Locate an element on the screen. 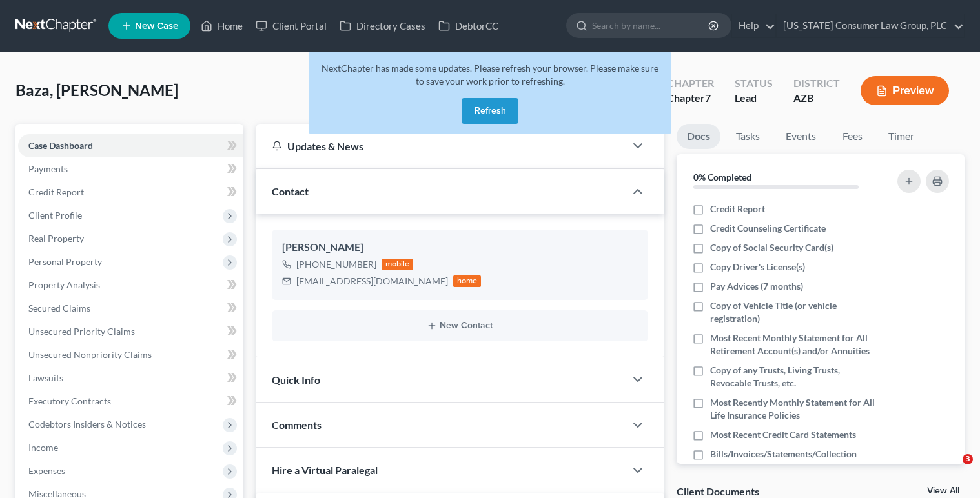 The width and height of the screenshot is (980, 498). span: Income is located at coordinates (43, 448).